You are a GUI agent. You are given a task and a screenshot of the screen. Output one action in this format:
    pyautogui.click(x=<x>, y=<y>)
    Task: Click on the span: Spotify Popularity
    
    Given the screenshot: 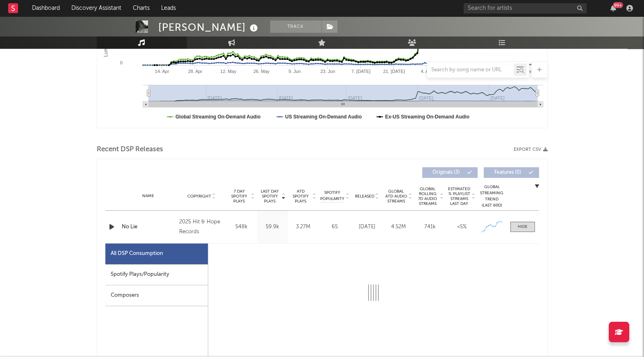 What is the action you would take?
    pyautogui.click(x=332, y=196)
    